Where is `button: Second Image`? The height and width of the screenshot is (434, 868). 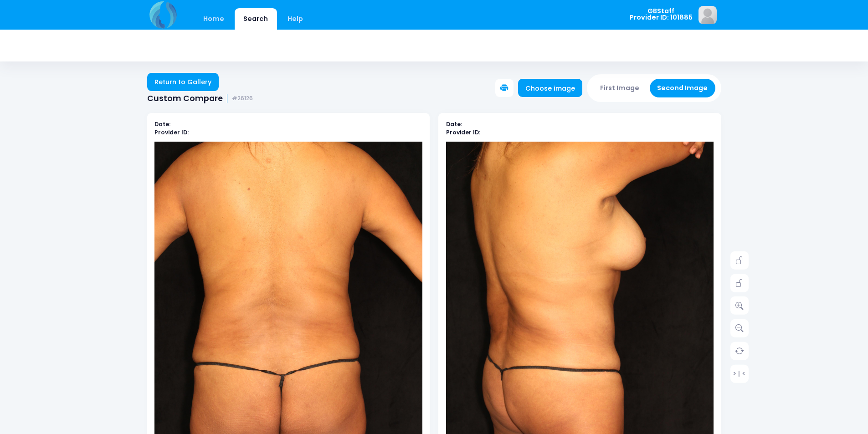
button: Second Image is located at coordinates (682, 88).